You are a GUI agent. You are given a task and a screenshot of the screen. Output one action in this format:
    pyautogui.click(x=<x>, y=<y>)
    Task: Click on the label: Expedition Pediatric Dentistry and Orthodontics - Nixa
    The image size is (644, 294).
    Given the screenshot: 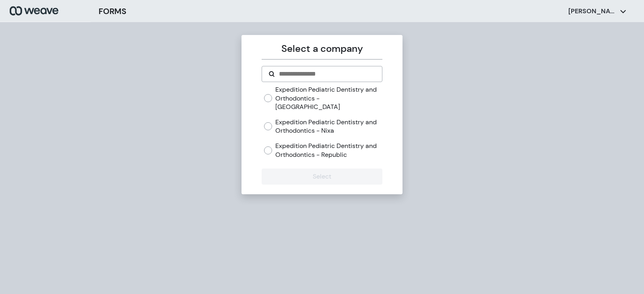 What is the action you would take?
    pyautogui.click(x=328, y=126)
    